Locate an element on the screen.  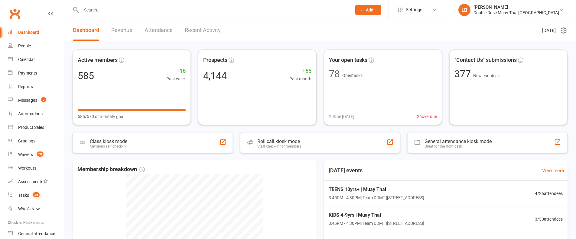
a: Revenue is located at coordinates (122, 30).